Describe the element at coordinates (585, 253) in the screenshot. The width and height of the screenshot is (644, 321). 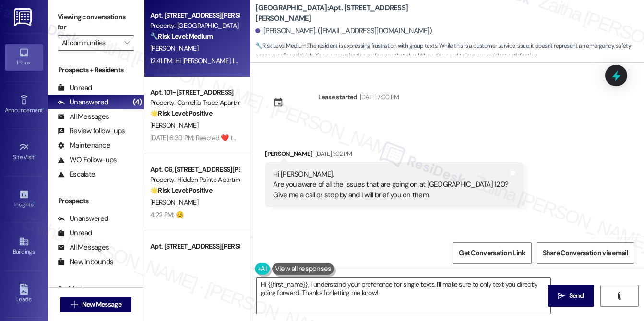
I see `button: Share Conversation via email` at that location.